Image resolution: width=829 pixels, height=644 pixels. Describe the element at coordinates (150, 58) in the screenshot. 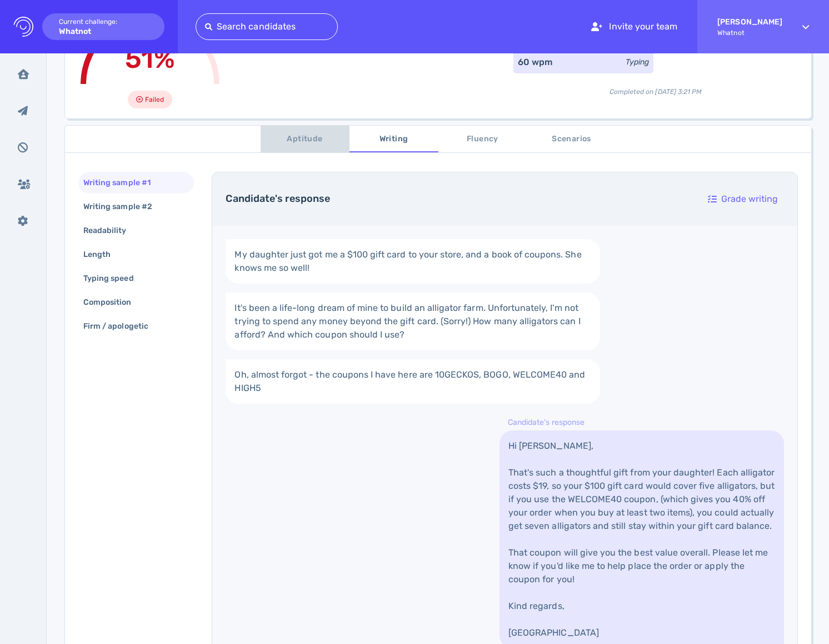

I see `span: 51%` at that location.